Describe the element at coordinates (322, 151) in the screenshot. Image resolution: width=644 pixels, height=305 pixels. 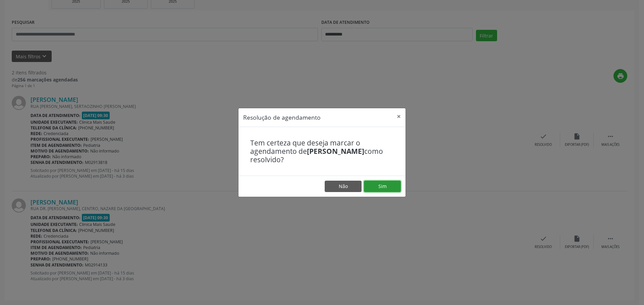
I see `h4: Tem certeza que deseja marcar o agendamento de como resolvido?` at that location.